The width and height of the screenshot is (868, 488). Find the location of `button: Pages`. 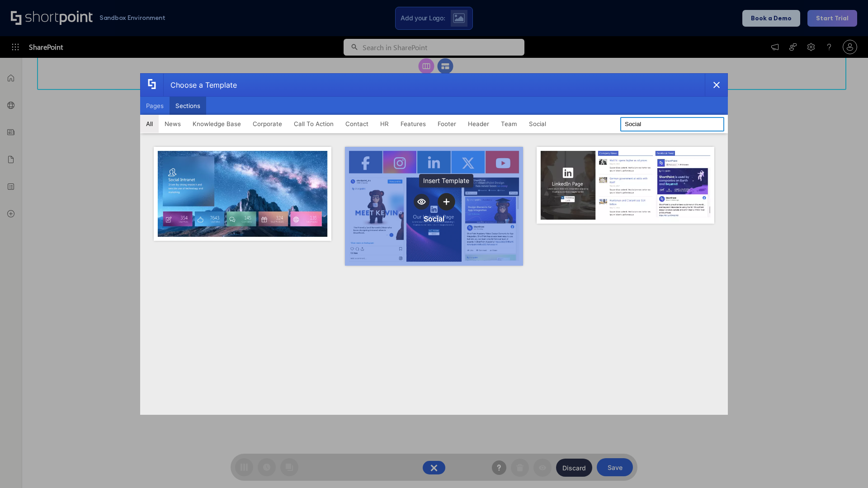

button: Pages is located at coordinates (154, 106).